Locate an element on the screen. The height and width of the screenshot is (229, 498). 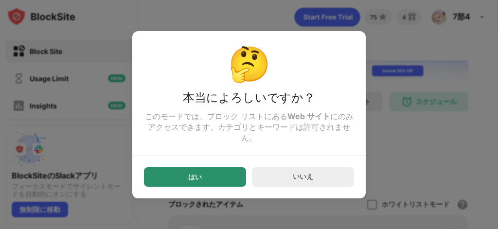
div: 本当によろしいですか？ is located at coordinates (249, 101).